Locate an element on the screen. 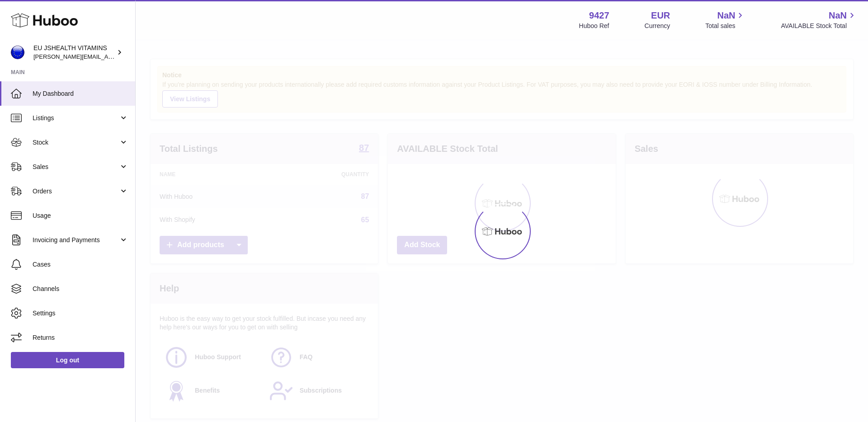  strong: 9427 is located at coordinates (599, 15).